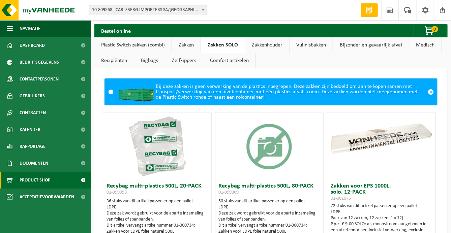 This screenshot has width=451, height=233. Describe the element at coordinates (30, 130) in the screenshot. I see `span: Kalender` at that location.